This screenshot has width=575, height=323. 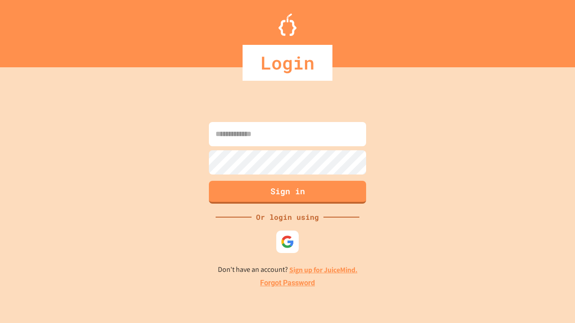 What do you see at coordinates (323, 270) in the screenshot?
I see `a: Sign up for JuiceMind.` at bounding box center [323, 270].